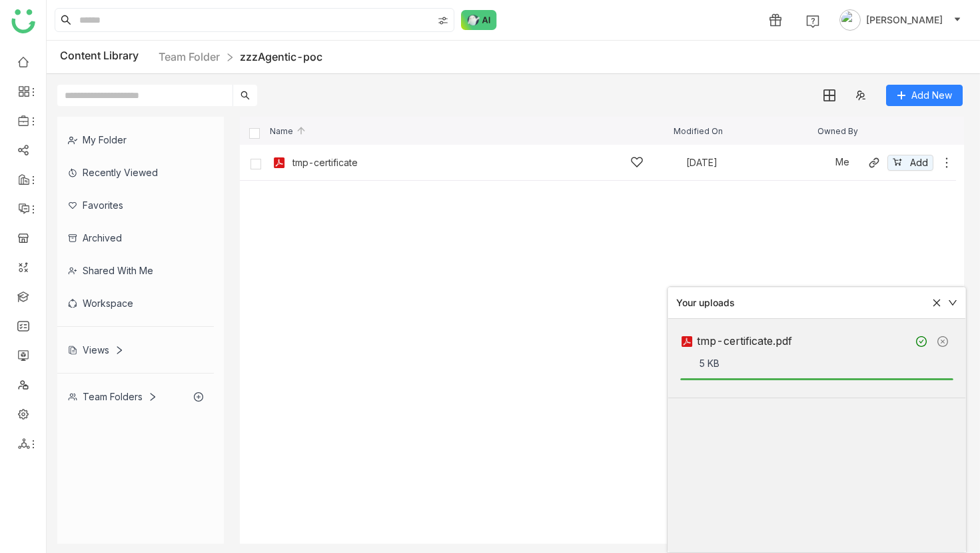 This screenshot has height=553, width=980. What do you see at coordinates (813, 21) in the screenshot?
I see `img: help.svg` at bounding box center [813, 21].